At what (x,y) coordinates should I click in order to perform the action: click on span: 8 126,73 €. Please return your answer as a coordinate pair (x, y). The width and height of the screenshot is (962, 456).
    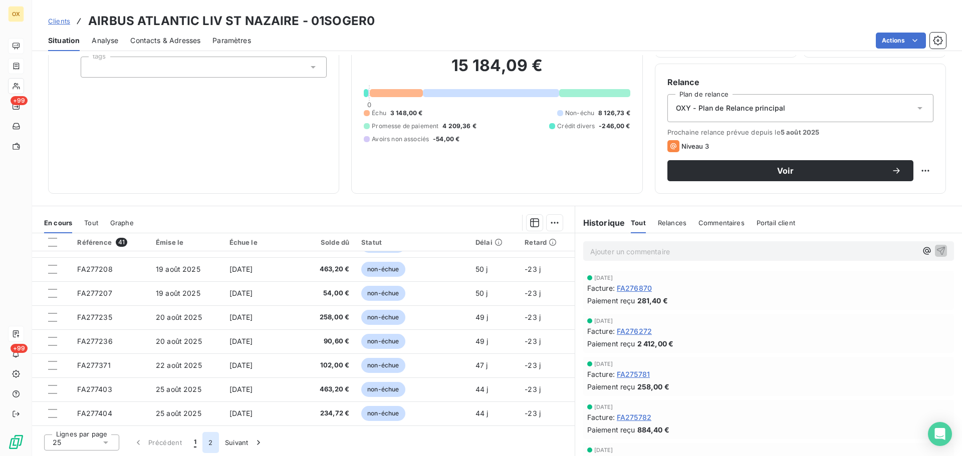
    Looking at the image, I should click on (614, 113).